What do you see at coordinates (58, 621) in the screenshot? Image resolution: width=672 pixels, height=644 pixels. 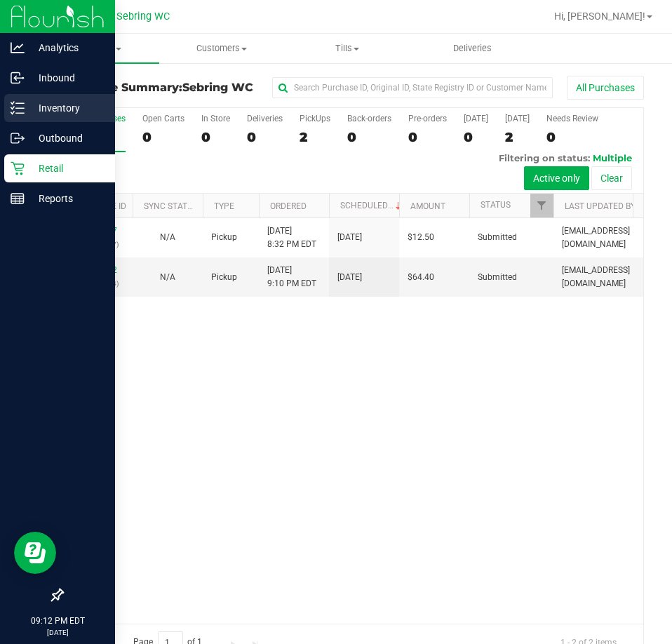 I see `p: 09:12 PM EDT` at bounding box center [58, 621].